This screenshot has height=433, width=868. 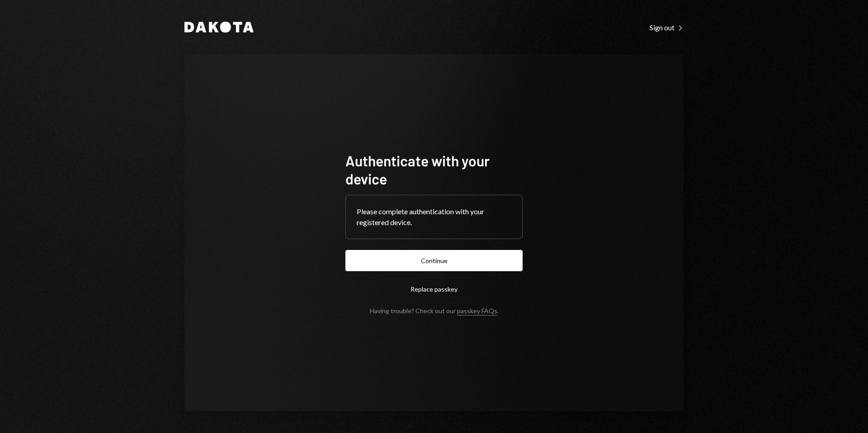 I want to click on div: Having trouble? Check out our ., so click(x=434, y=310).